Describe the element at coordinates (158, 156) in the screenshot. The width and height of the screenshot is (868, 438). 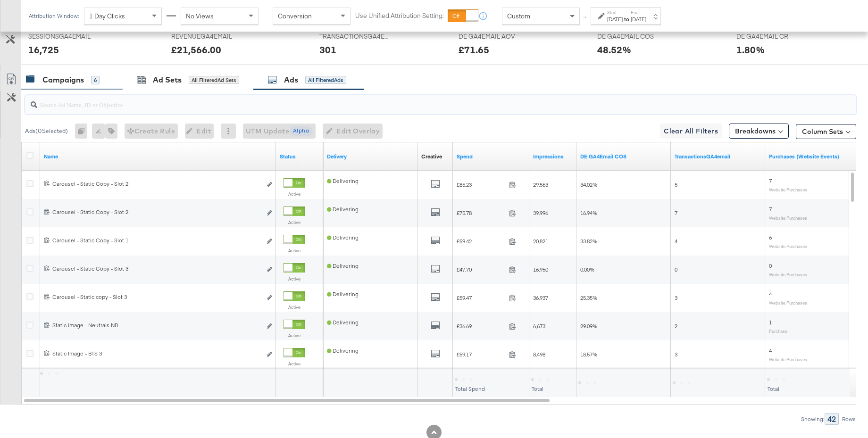
I see `a: Ad Name.` at that location.